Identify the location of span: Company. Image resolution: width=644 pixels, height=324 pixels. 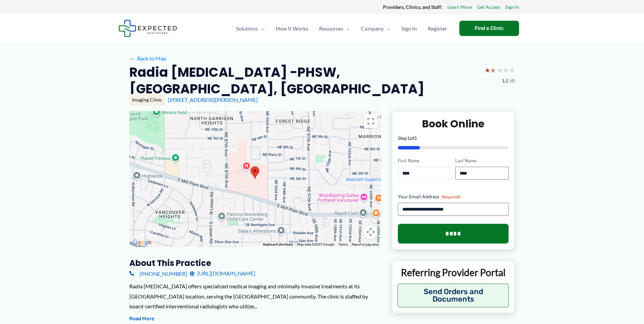
(372, 29).